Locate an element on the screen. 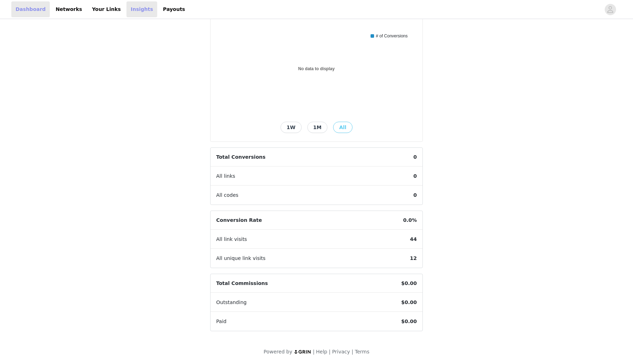 This screenshot has height=364, width=633. span: Outstanding is located at coordinates (232, 302).